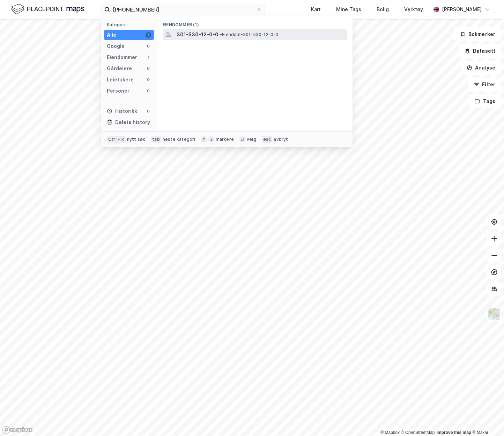 The image size is (504, 436). I want to click on div: Mine Tags, so click(349, 9).